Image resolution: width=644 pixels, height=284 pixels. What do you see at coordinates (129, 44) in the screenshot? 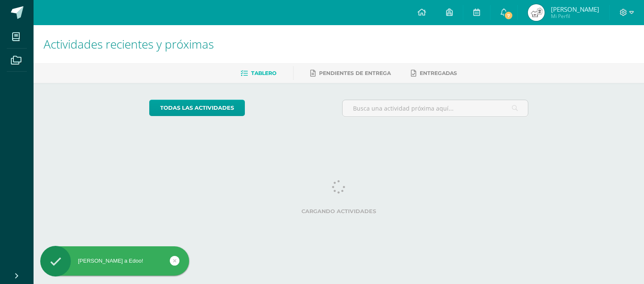
I see `span: Actividades recientes y próximas` at bounding box center [129, 44].